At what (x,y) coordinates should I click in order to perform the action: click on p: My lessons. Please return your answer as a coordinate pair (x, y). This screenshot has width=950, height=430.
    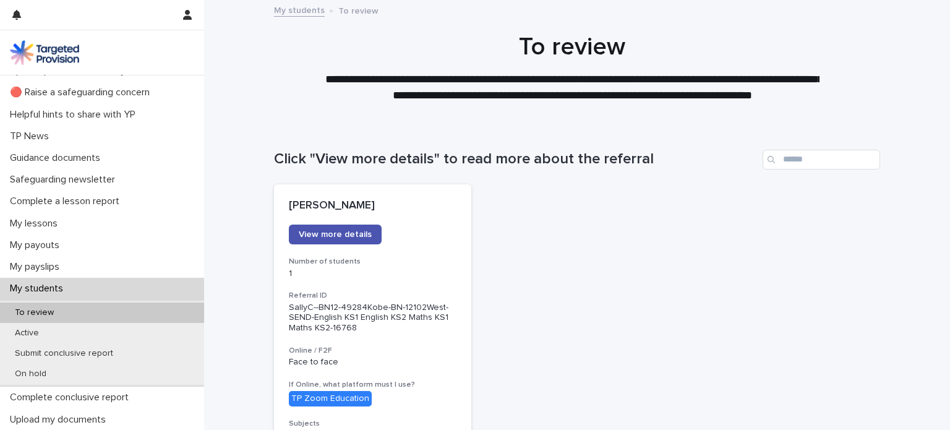
    Looking at the image, I should click on (36, 223).